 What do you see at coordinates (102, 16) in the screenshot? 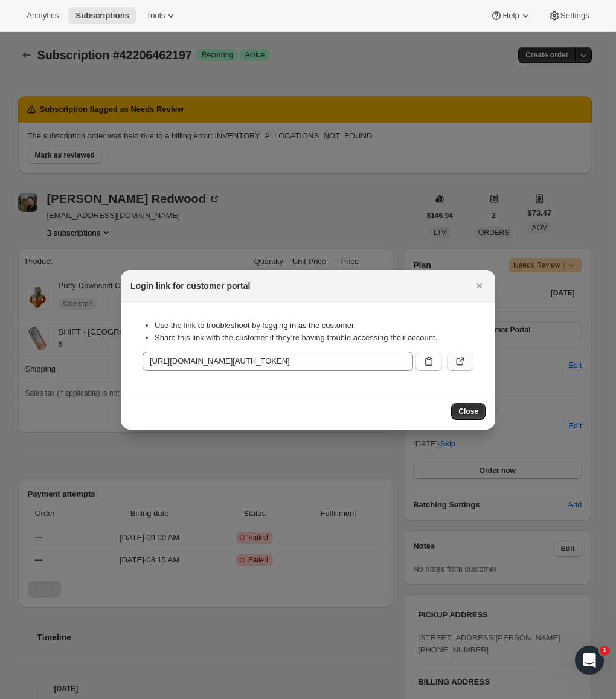
I see `span: Subscriptions` at bounding box center [102, 16].